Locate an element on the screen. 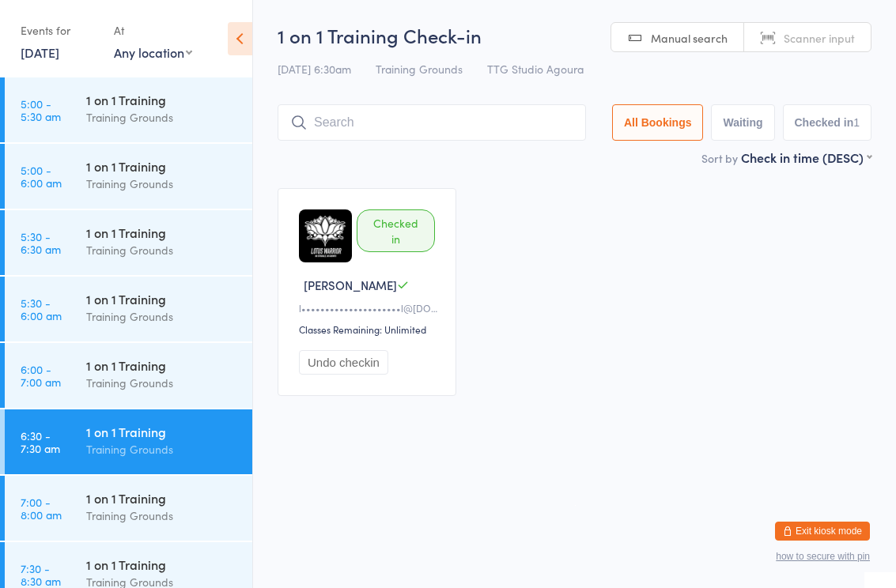 This screenshot has height=588, width=896. a: 5:00 -5:30 am1 on 1 TrainingTraining Grounds is located at coordinates (128, 110).